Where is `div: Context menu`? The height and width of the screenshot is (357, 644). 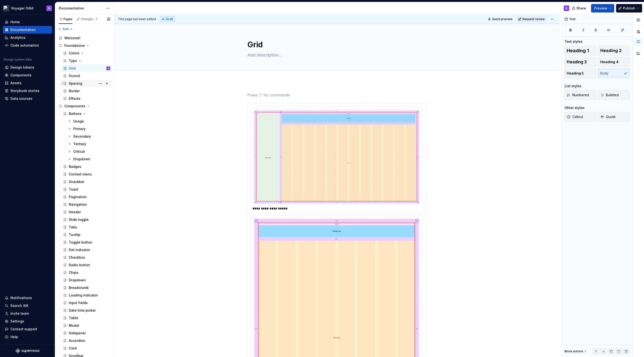
div: Context menu is located at coordinates (80, 175).